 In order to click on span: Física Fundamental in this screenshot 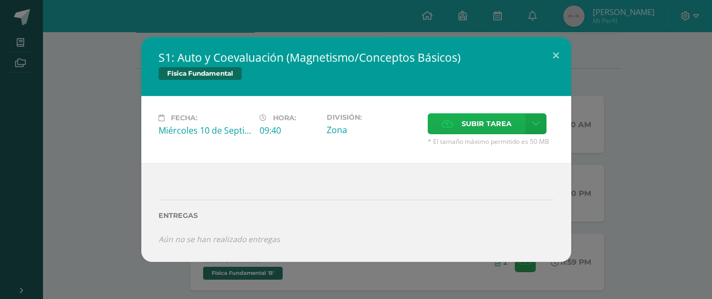, I will do `click(200, 74)`.